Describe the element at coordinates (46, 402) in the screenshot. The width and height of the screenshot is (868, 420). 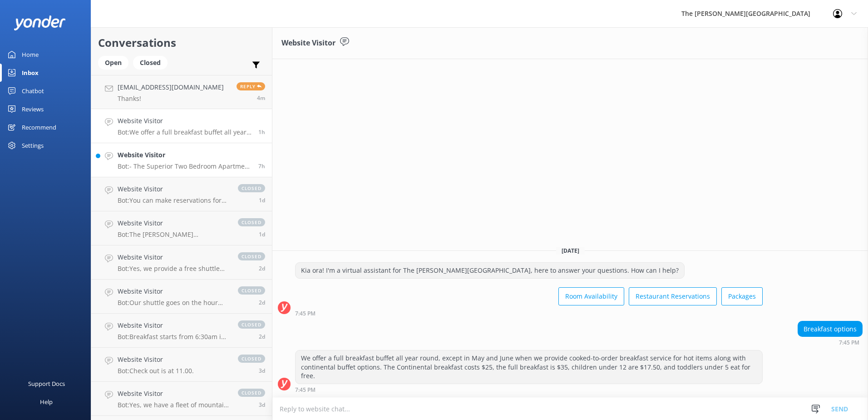
I see `div: Help` at that location.